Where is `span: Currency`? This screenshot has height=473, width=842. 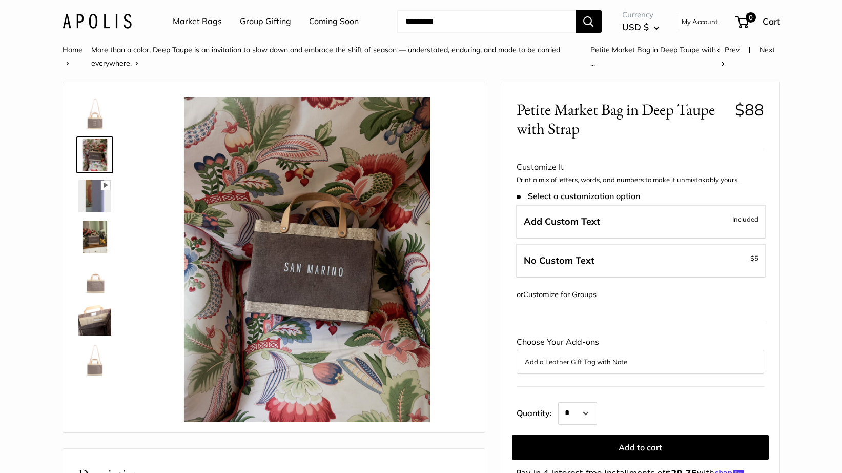
span: Currency is located at coordinates (641, 15).